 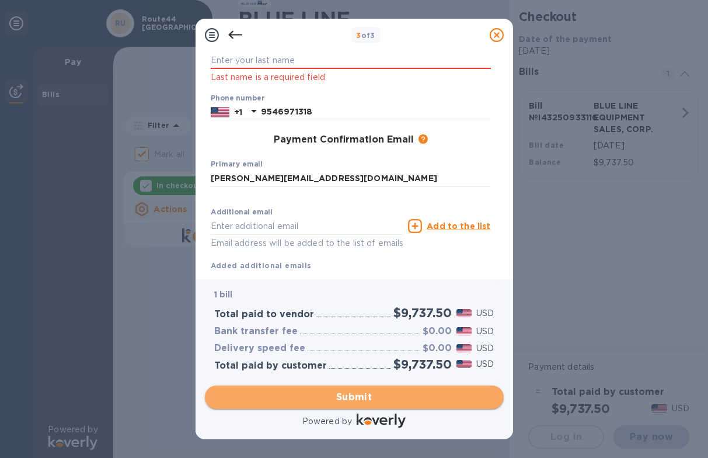 I want to click on h3: Delivery speed fee, so click(x=260, y=348).